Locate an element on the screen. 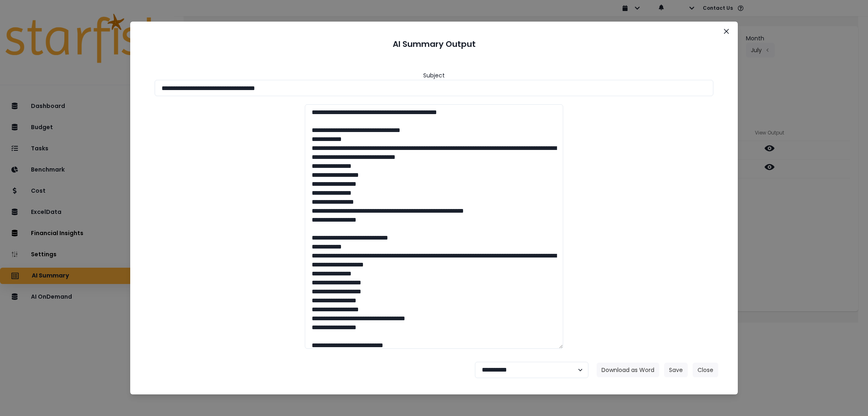 Image resolution: width=868 pixels, height=416 pixels. header: AI Summary Output is located at coordinates (434, 44).